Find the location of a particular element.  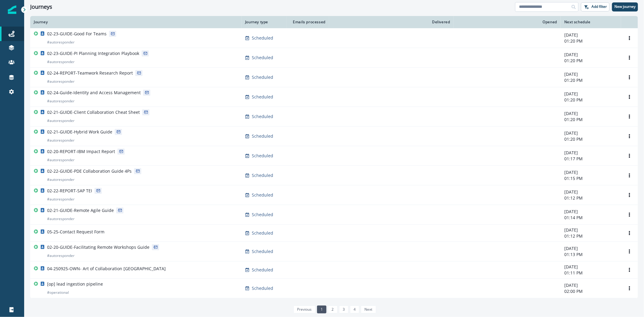

div: Journey type is located at coordinates (264, 22).